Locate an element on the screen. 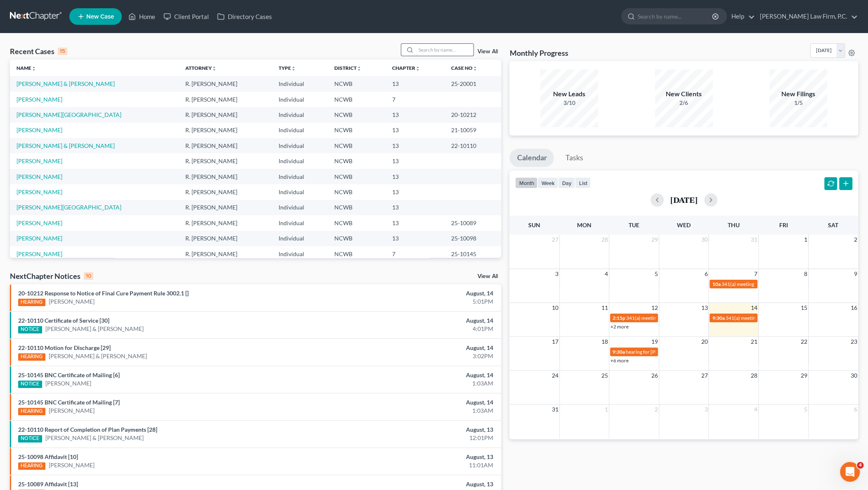 The width and height of the screenshot is (868, 490). span: 3 is located at coordinates (706, 409).